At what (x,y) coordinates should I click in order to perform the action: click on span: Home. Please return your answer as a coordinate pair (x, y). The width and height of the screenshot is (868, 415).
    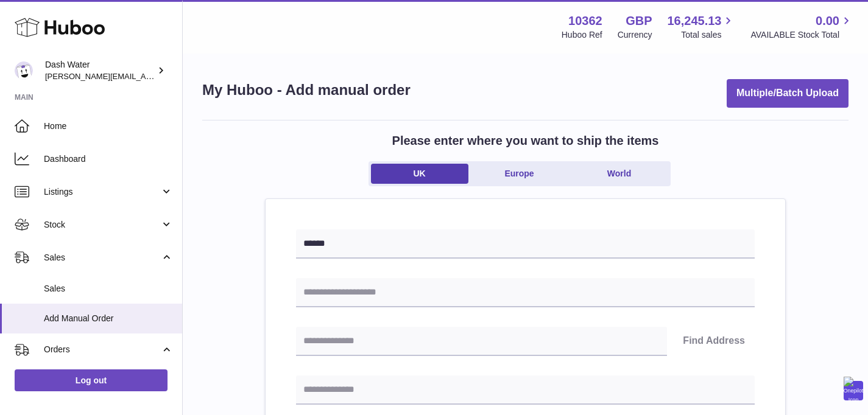
    Looking at the image, I should click on (109, 126).